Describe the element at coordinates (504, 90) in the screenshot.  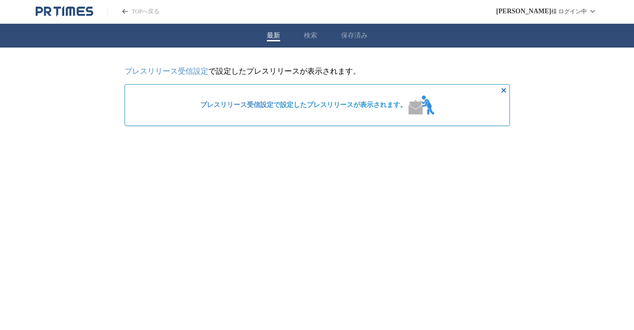
I see `button: 非表示にする` at that location.